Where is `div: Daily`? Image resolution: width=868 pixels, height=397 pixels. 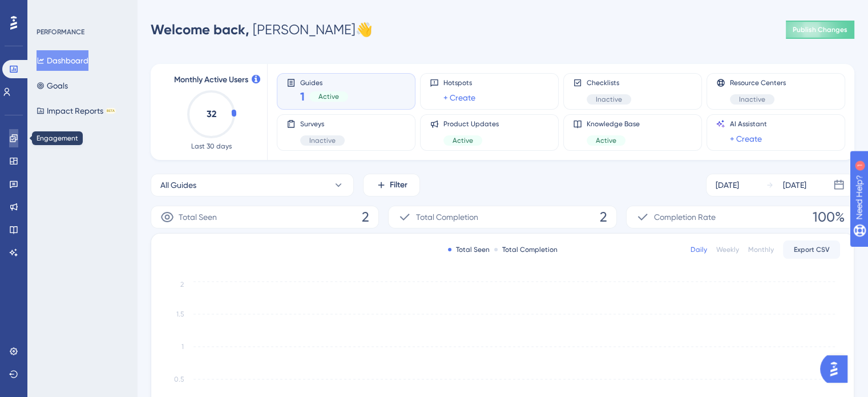 div: Daily is located at coordinates (698, 250).